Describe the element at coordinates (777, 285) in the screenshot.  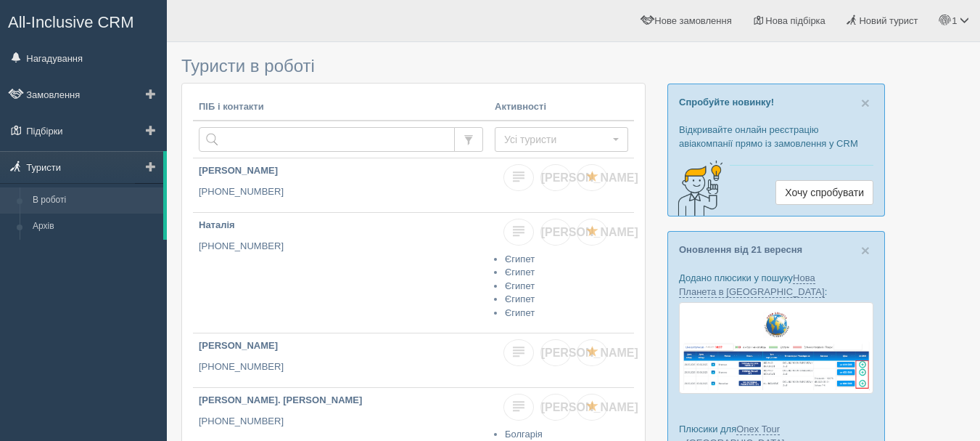
I see `p: Додано плюсики у пошуку :` at that location.